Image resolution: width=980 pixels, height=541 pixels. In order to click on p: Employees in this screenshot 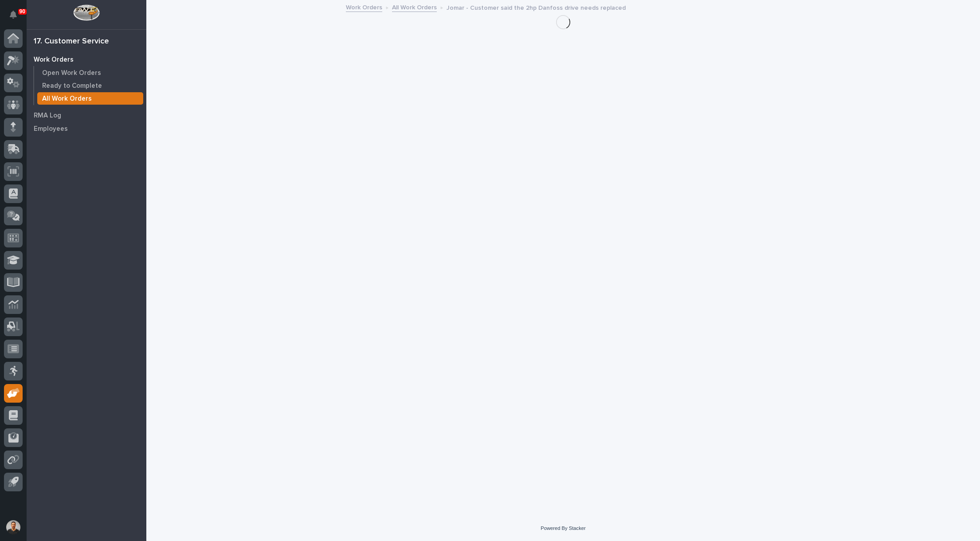, I will do `click(50, 129)`.